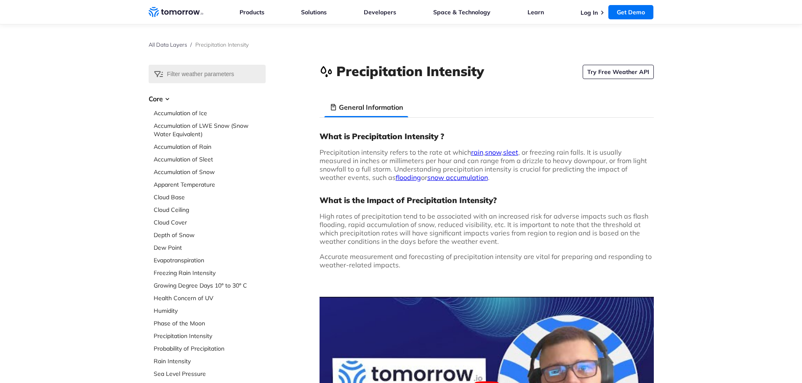 The image size is (802, 383). What do you see at coordinates (210, 130) in the screenshot?
I see `a: Accumulation of LWE Snow (Snow Water Equivalent)` at bounding box center [210, 130].